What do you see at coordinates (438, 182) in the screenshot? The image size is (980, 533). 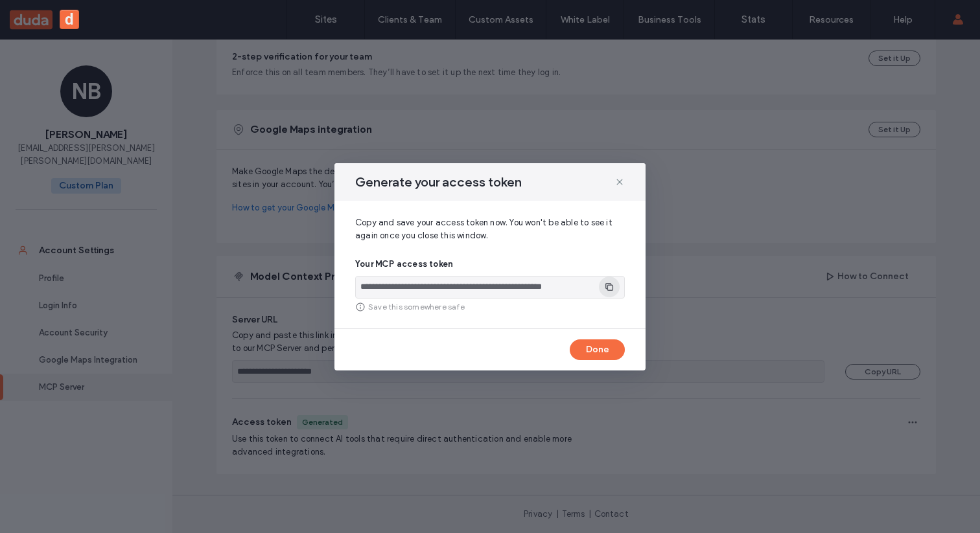 I see `span: Generate your access token` at bounding box center [438, 182].